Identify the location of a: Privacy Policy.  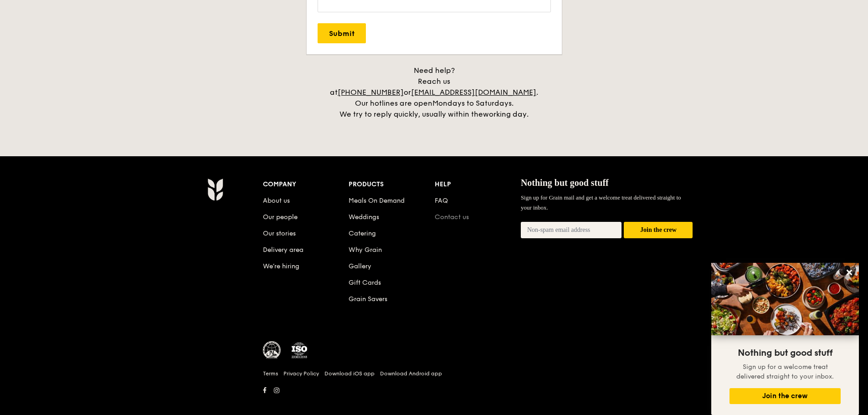
(301, 374).